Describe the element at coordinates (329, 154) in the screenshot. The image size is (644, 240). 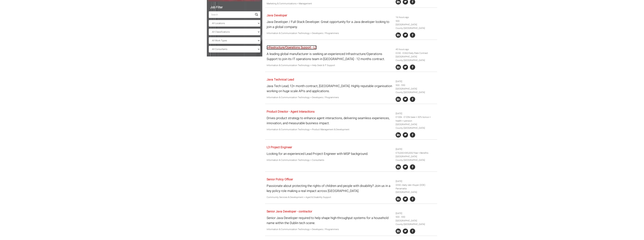
I see `p: Looking for an experienced Lead Project Engineer with MSP background.` at that location.